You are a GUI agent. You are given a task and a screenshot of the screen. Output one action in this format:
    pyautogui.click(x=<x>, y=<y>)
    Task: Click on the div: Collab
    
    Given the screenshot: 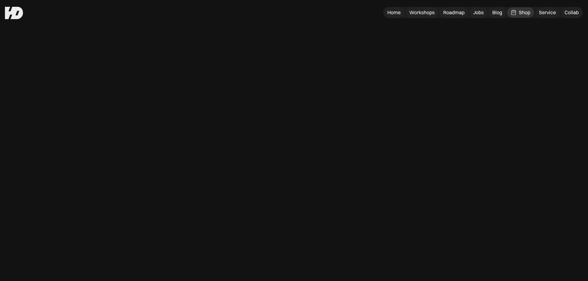 What is the action you would take?
    pyautogui.click(x=571, y=12)
    